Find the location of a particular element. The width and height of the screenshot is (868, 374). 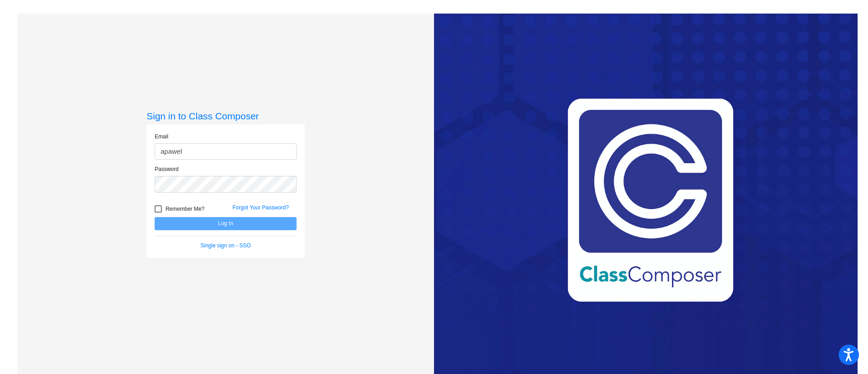

a: Forgot Your Password? is located at coordinates (260, 208).